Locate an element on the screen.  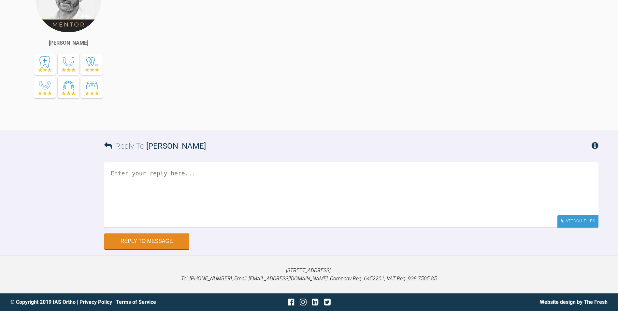
div: Attach Files is located at coordinates (578, 221).